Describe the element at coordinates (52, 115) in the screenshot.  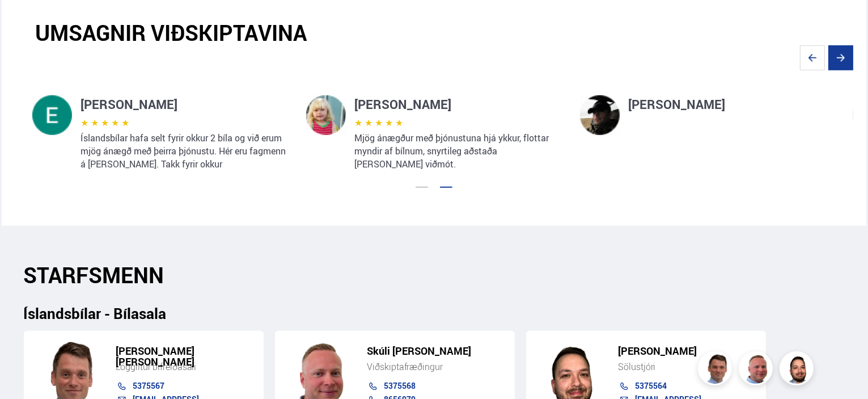
I see `img: YGWNAdgseZi2Rbpe.webp` at that location.